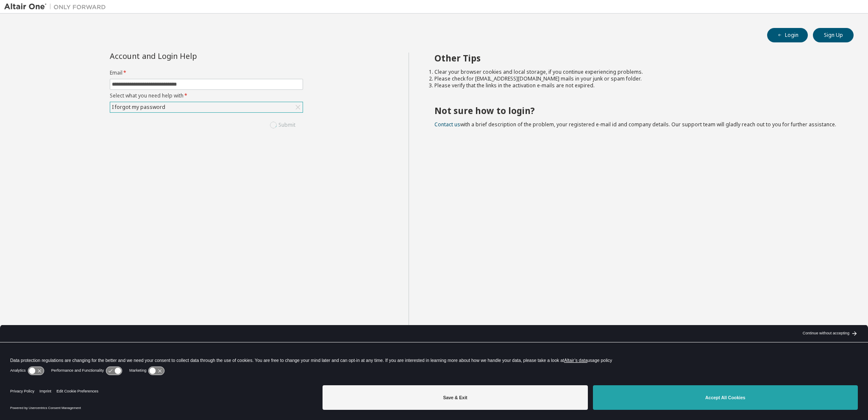  What do you see at coordinates (206, 73) in the screenshot?
I see `label: Email` at bounding box center [206, 73].